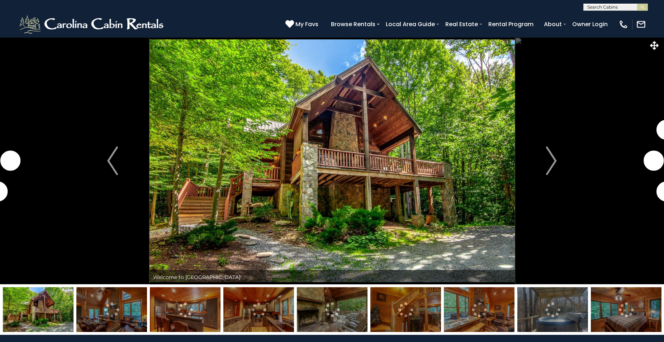 The image size is (664, 342). Describe the element at coordinates (553, 24) in the screenshot. I see `a: About` at that location.